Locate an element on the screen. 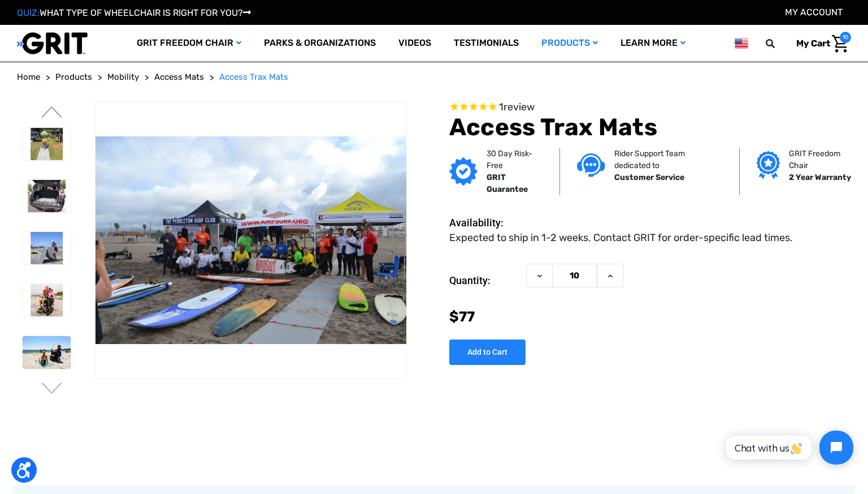 Image resolution: width=868 pixels, height=494 pixels. label: Quantity: is located at coordinates (485, 280).